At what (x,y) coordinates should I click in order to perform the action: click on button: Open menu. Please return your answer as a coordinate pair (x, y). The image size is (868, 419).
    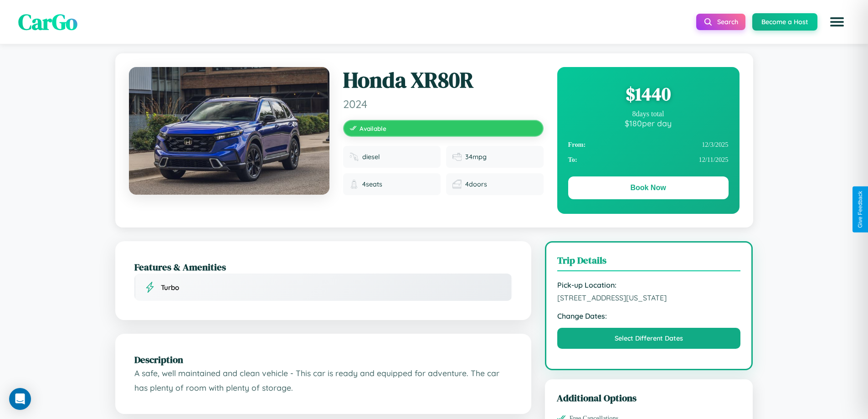
    Looking at the image, I should click on (837, 22).